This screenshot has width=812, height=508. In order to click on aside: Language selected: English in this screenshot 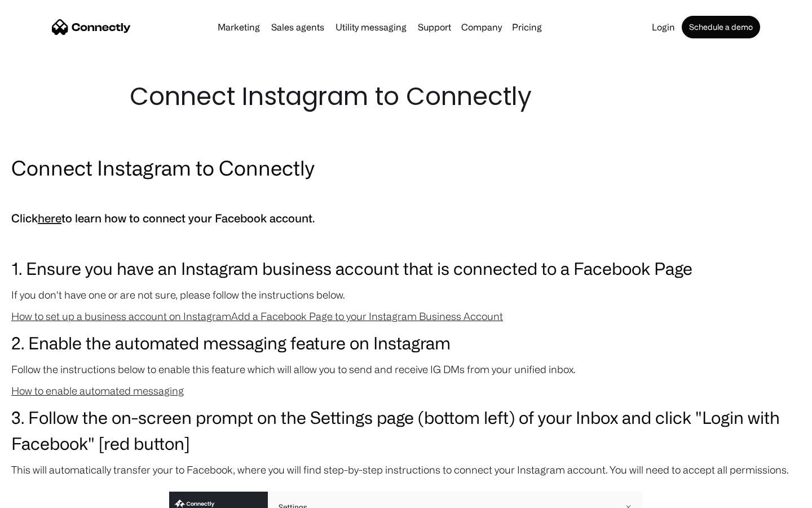, I will do `click(39, 496)`.